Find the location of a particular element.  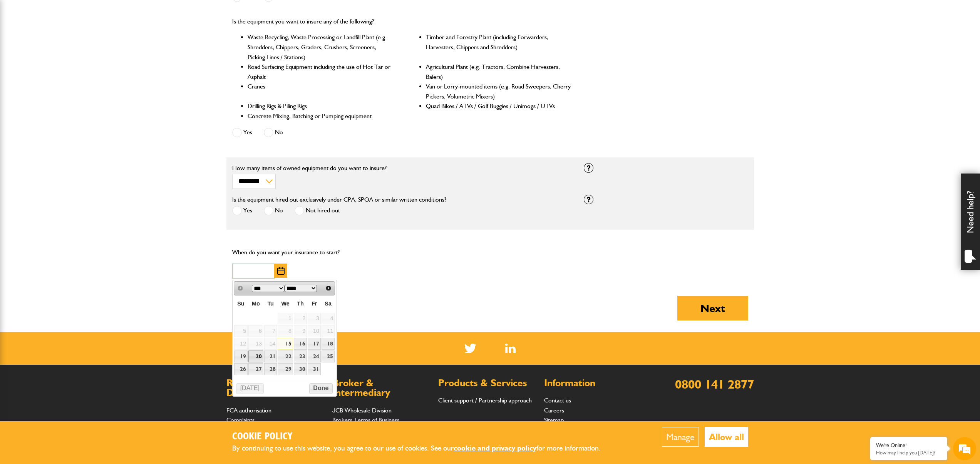

span: Monday is located at coordinates (255, 304).